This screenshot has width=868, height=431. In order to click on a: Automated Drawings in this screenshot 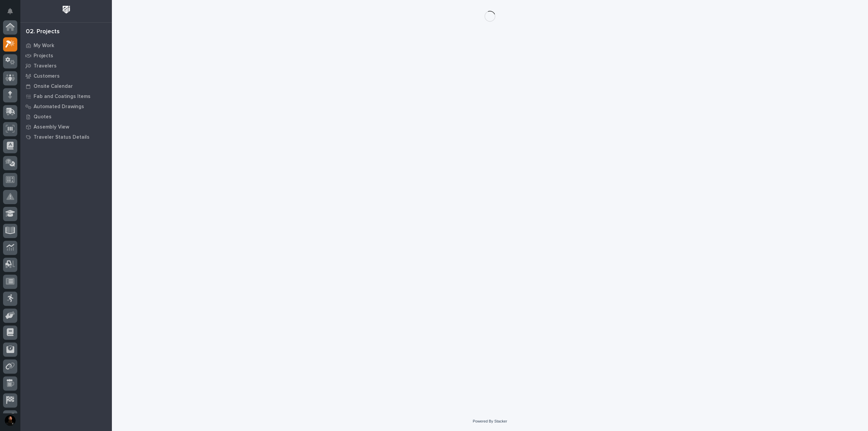, I will do `click(66, 106)`.